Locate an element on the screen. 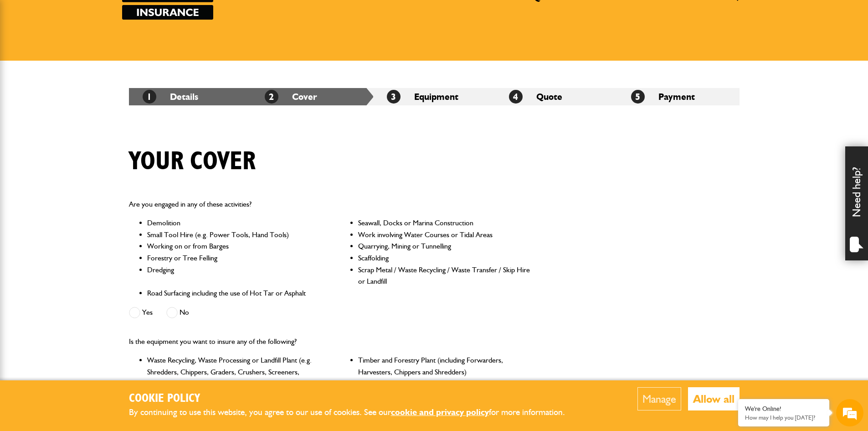  li: Cover is located at coordinates (312, 97).